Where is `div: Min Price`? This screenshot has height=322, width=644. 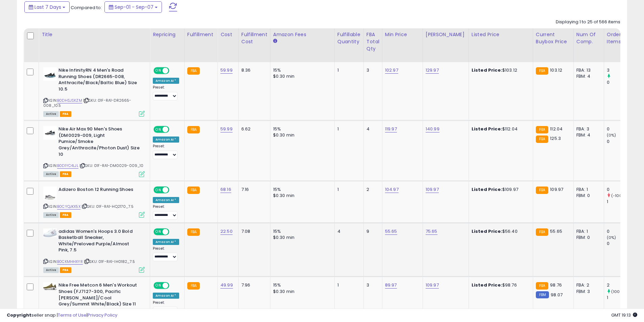
div: Min Price is located at coordinates (402, 34).